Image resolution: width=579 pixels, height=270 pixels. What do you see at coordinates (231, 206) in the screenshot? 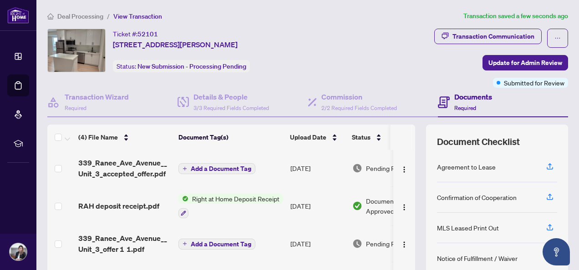
I see `button: Status IconRight at Home Deposit Receipt` at bounding box center [231, 206].